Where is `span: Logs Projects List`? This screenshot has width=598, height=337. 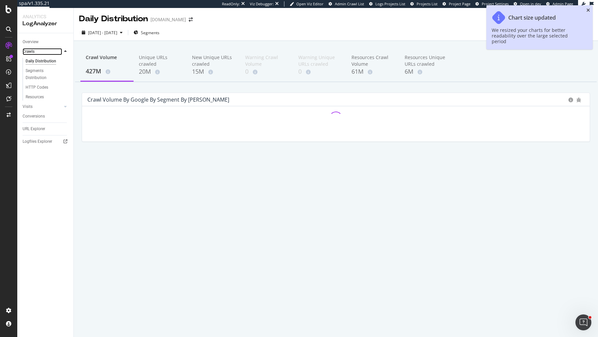 span: Logs Projects List is located at coordinates (390, 4).